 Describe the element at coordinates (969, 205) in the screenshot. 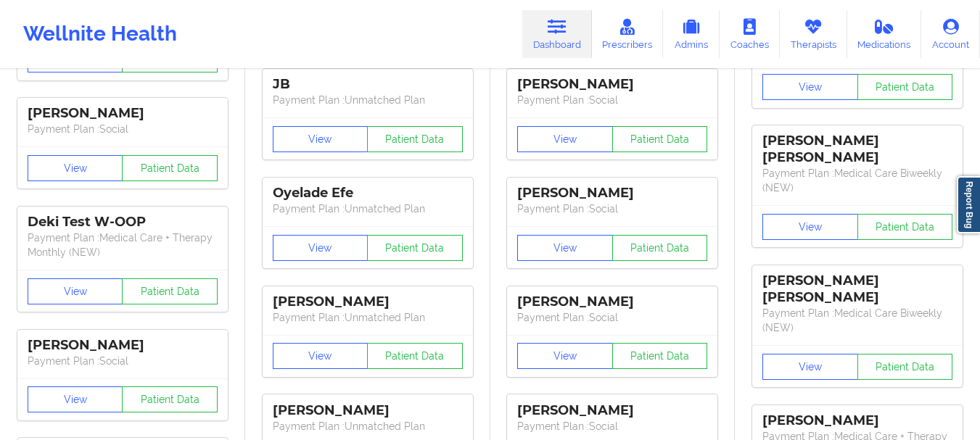

I see `a: Report Bug` at that location.